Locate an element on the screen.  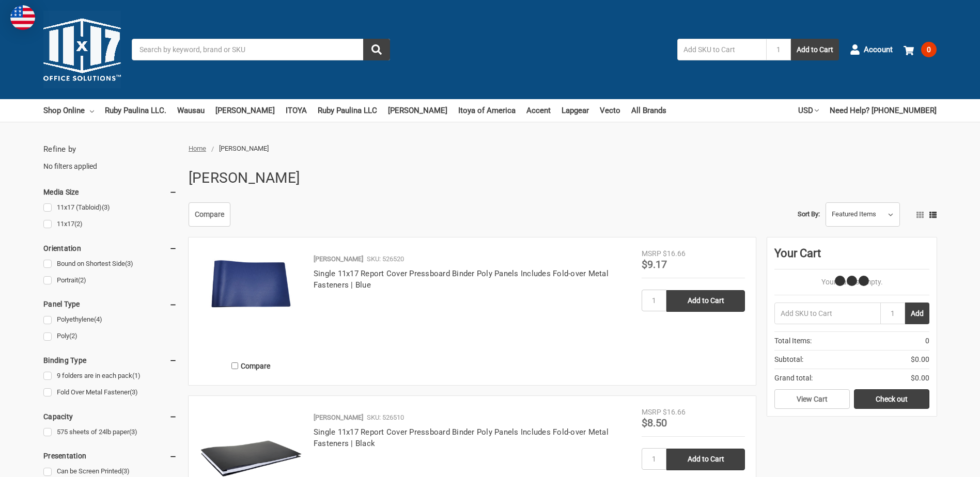
a: Ruby Paulina LLC is located at coordinates (347, 110).